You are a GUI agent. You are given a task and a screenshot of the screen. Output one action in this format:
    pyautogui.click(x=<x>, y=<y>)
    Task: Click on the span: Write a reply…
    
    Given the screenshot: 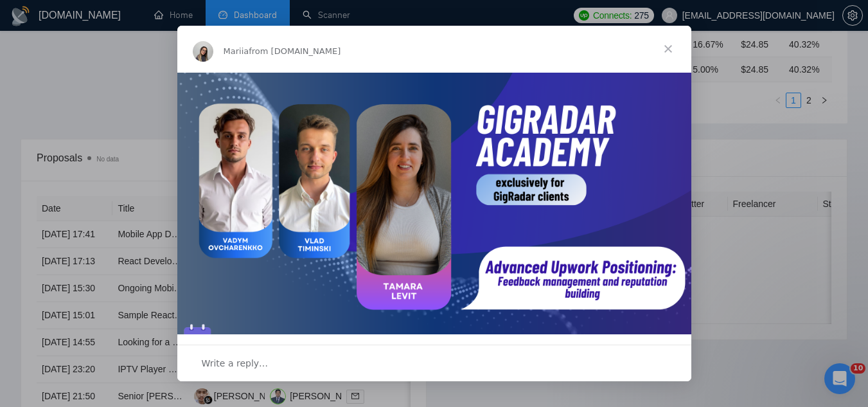 What is the action you would take?
    pyautogui.click(x=235, y=363)
    